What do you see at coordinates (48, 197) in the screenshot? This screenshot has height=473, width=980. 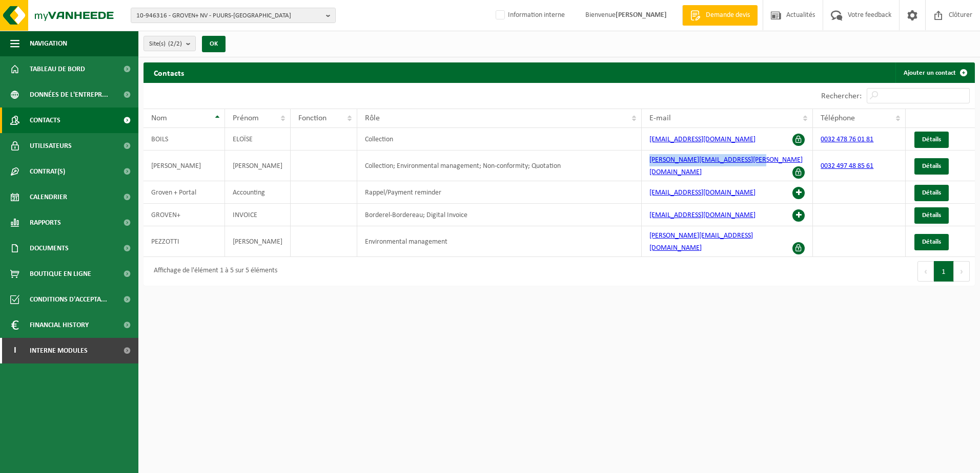 I see `span: Calendrier` at bounding box center [48, 197].